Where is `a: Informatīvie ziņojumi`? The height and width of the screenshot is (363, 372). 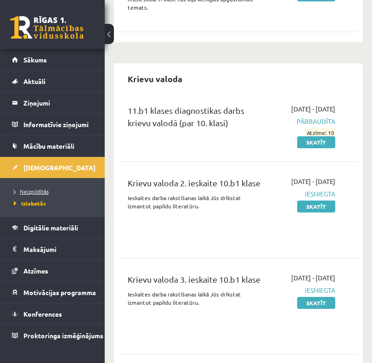
a: Informatīvie ziņojumi is located at coordinates (52, 124).